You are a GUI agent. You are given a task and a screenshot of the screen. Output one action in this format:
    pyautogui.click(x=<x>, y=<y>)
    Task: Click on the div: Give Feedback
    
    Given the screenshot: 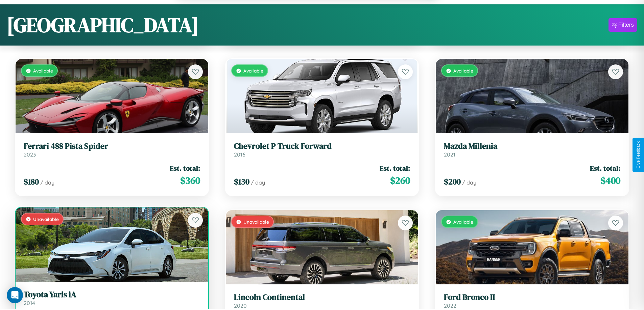 What is the action you would take?
    pyautogui.click(x=638, y=155)
    